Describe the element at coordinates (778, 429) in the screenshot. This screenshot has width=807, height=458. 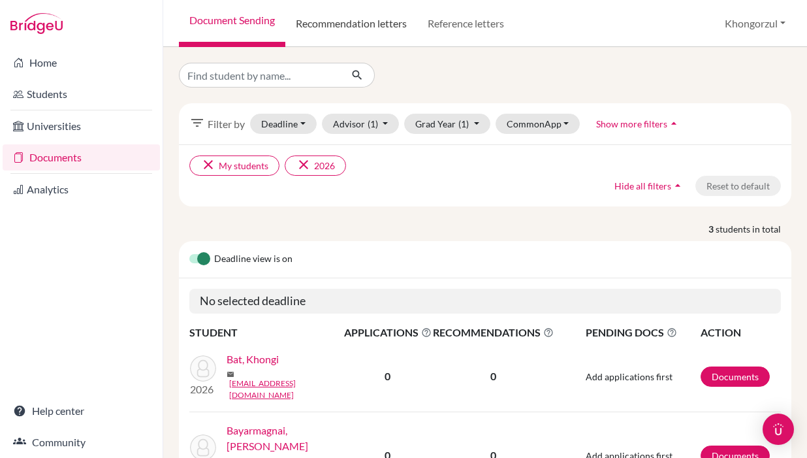
I see `div: Open Intercom Messenger` at that location.